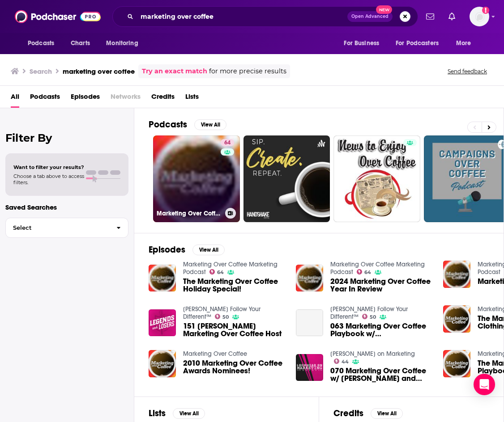 The image size is (504, 422). I want to click on span: Episodes, so click(85, 98).